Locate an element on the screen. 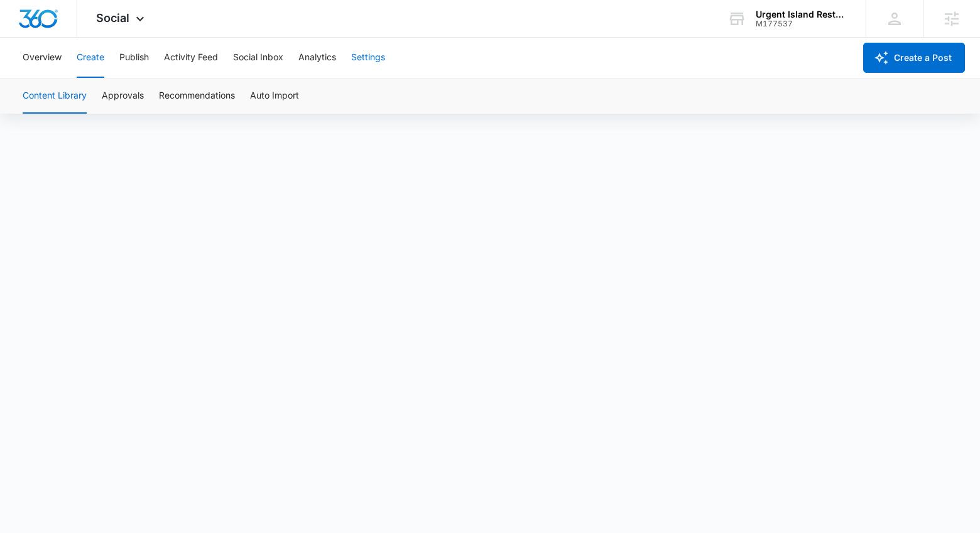 This screenshot has height=533, width=980. button: Auto Import is located at coordinates (274, 96).